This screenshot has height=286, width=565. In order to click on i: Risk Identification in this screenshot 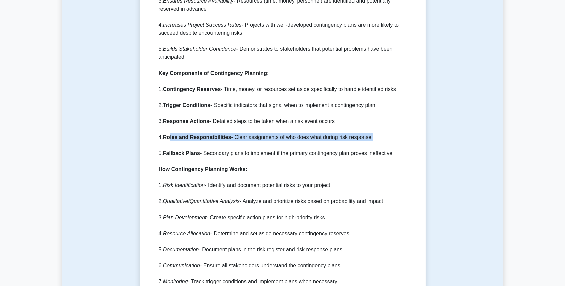, I will do `click(184, 185)`.